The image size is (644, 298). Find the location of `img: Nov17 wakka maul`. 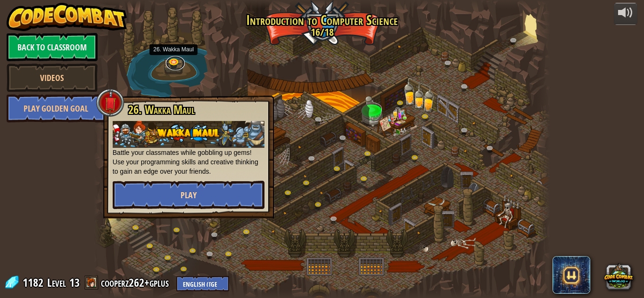

img: Nov17 wakka maul is located at coordinates (188, 134).